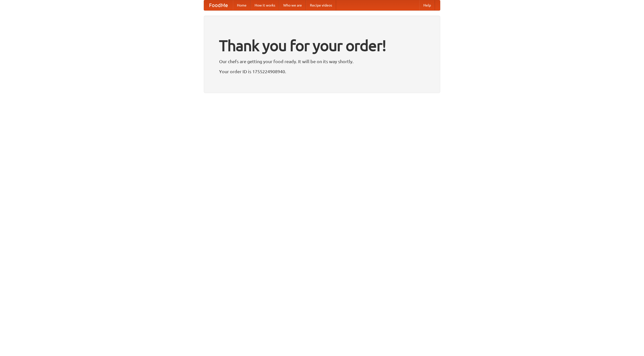 Image resolution: width=644 pixels, height=356 pixels. What do you see at coordinates (218, 5) in the screenshot?
I see `a: FoodMe` at bounding box center [218, 5].